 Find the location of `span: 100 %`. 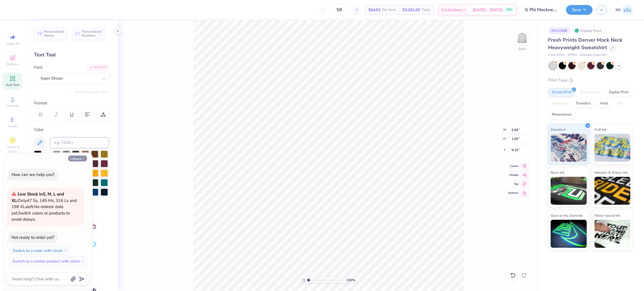

span: 100 % is located at coordinates (351, 280).